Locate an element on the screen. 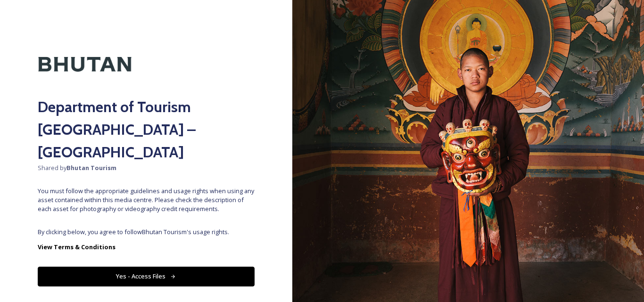  img: Kingdom-of-Bhutan-Logo.png is located at coordinates (85, 64).